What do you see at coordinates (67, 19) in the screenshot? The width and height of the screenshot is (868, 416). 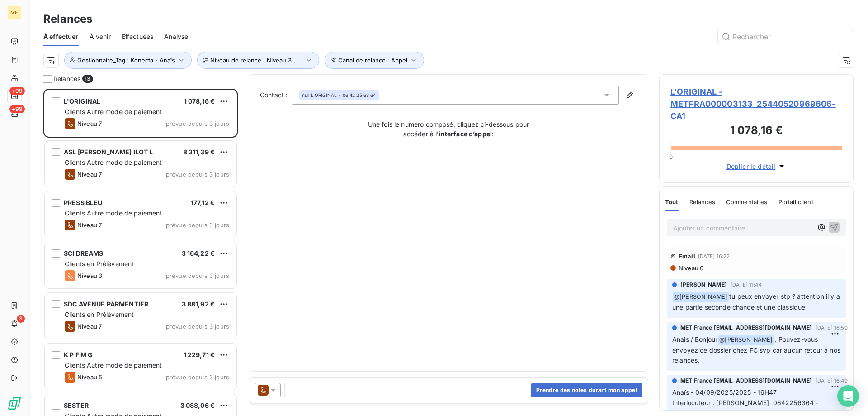 I see `h3: Relances` at bounding box center [67, 19].